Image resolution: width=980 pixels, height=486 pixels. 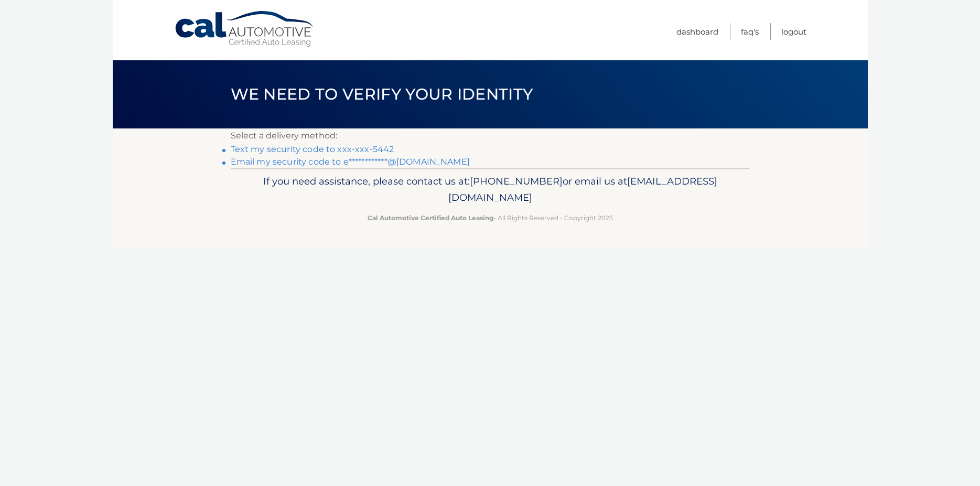 I want to click on strong: Cal Automotive Certified Auto Leasing, so click(x=430, y=217).